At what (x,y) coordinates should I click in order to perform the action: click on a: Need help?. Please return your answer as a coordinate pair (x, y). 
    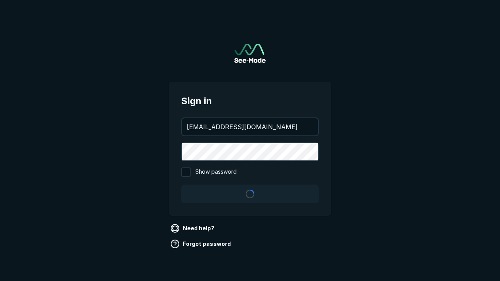
    Looking at the image, I should click on (193, 229).